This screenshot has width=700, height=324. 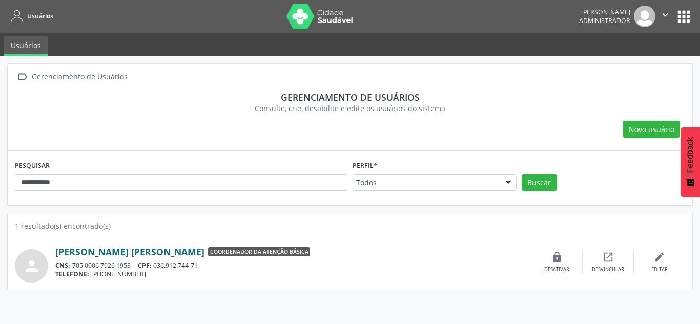 I want to click on div: Gerenciamento de usuários, so click(x=350, y=97).